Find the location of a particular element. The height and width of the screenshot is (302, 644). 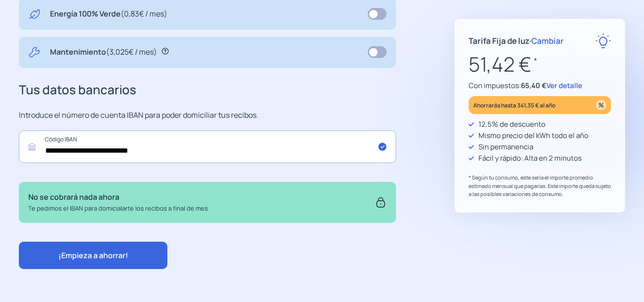

span: ¡Empieza a ahorrar! is located at coordinates (94, 255).